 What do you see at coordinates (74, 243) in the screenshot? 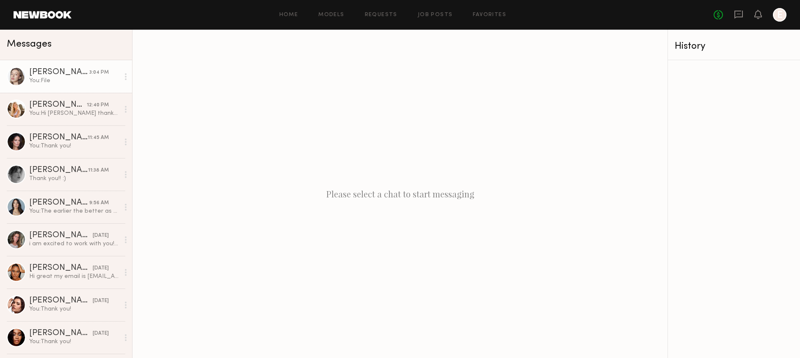
I see `div: i am excited to work with you!💖` at bounding box center [74, 243].